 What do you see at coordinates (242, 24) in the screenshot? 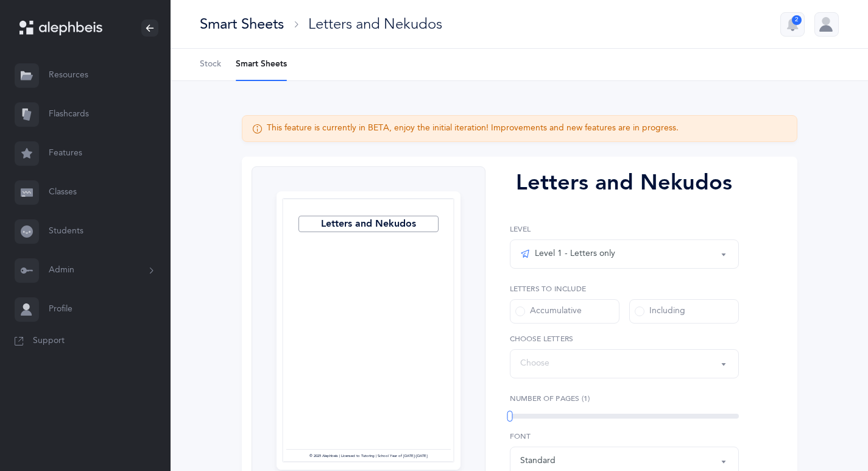
I see `div: Smart Sheets` at bounding box center [242, 24].